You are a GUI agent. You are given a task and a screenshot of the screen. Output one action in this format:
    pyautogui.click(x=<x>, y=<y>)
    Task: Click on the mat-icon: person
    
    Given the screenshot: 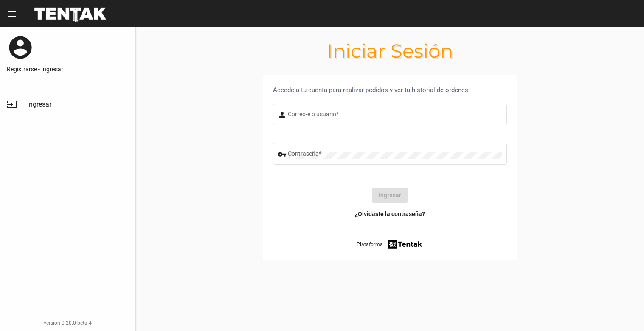 What is the action you would take?
    pyautogui.click(x=283, y=115)
    